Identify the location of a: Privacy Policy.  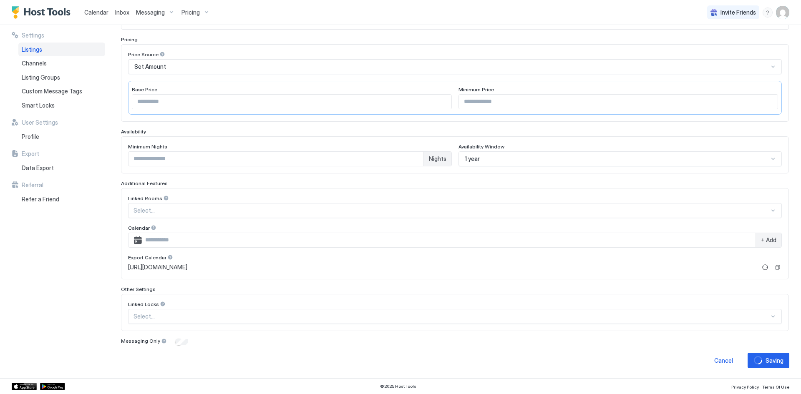
(745, 386).